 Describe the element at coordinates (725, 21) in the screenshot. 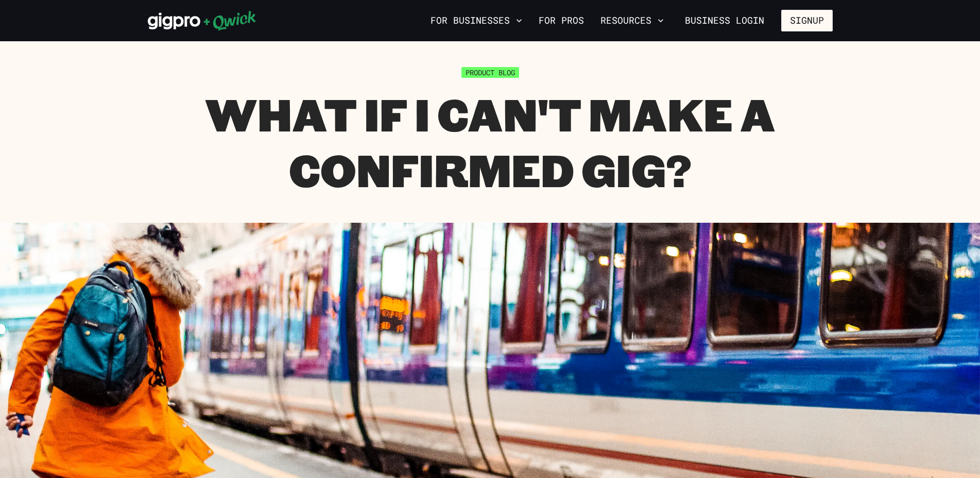

I see `a: Business Login` at that location.